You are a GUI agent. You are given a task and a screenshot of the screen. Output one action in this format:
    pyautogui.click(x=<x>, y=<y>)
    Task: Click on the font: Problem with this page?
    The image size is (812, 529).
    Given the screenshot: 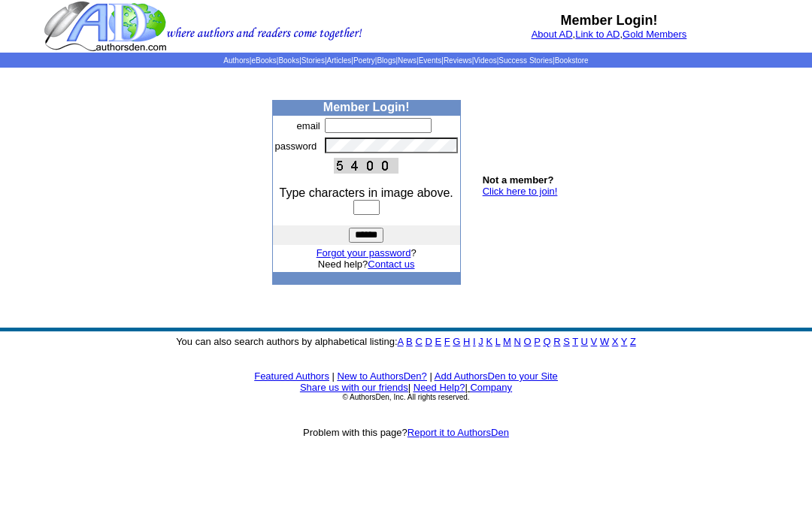 What is the action you would take?
    pyautogui.click(x=406, y=431)
    